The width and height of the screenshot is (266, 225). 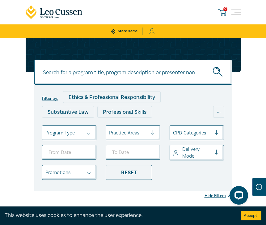 I want to click on div: Substantive Law, so click(x=68, y=112).